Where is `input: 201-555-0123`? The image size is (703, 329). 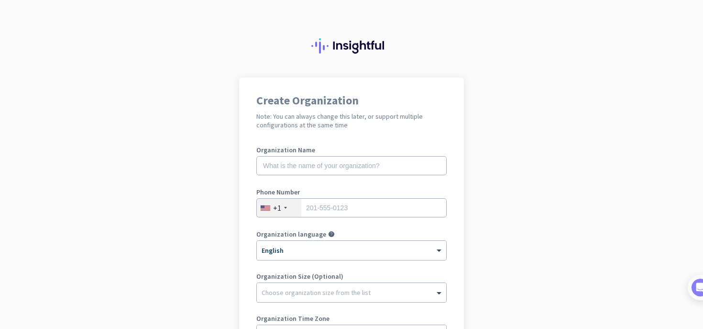
input: 201-555-0123 is located at coordinates (352, 208).